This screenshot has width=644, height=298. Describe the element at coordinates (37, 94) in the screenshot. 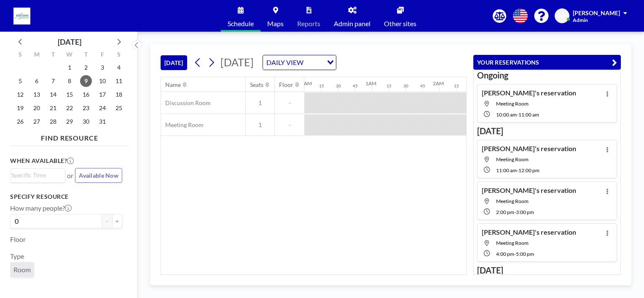

I see `span: Monday, October 13, 2025` at that location.